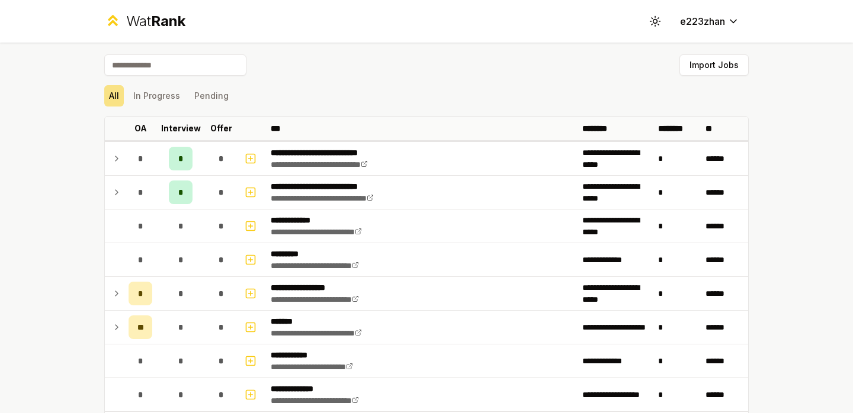 This screenshot has height=413, width=853. I want to click on p: Offer, so click(221, 128).